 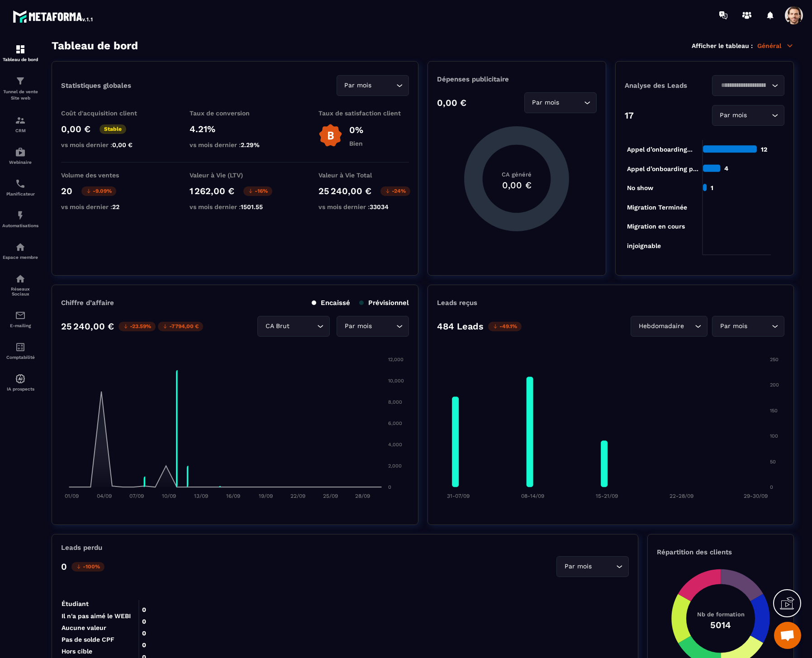 I want to click on img: logo, so click(x=53, y=16).